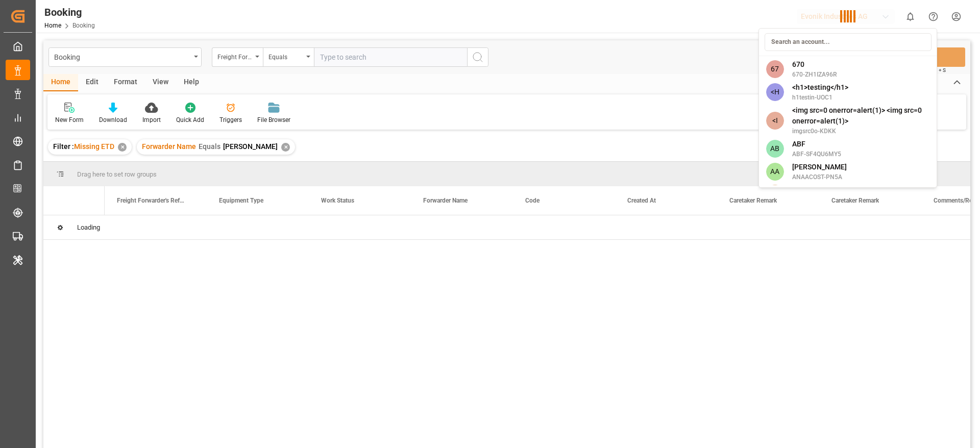 The width and height of the screenshot is (980, 448). I want to click on div: View, so click(160, 82).